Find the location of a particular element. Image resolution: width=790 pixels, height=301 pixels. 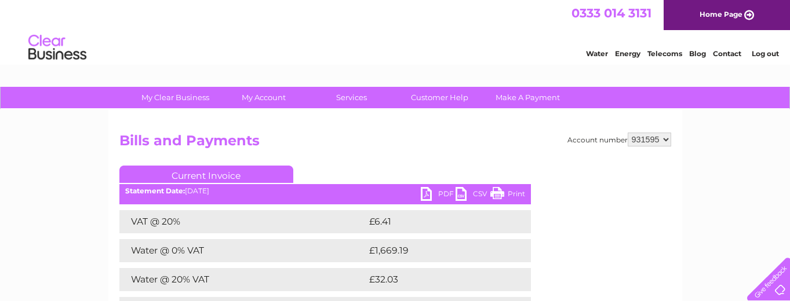

img: logo.png is located at coordinates (57, 48).